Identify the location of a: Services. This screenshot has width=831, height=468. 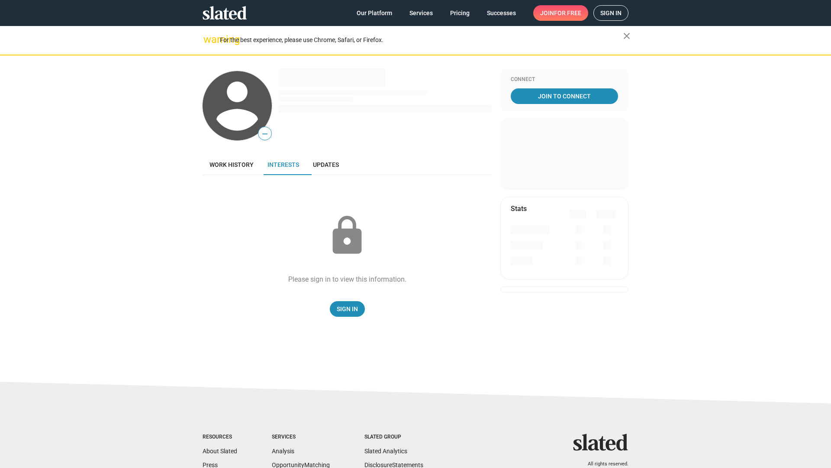
(421, 13).